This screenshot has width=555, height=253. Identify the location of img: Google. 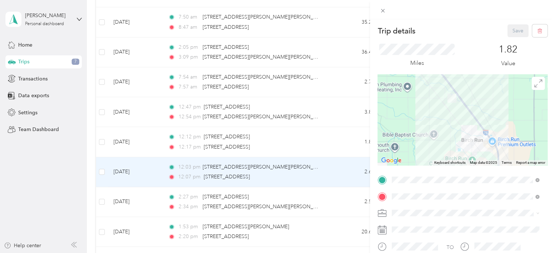
(391, 160).